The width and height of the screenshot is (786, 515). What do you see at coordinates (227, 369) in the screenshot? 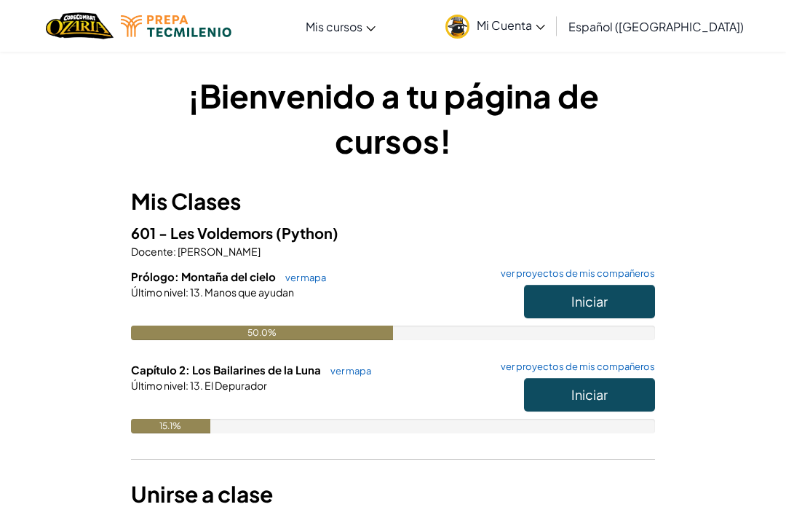
I see `span: Capítulo 2: Los Bailarines de la Luna` at bounding box center [227, 369].